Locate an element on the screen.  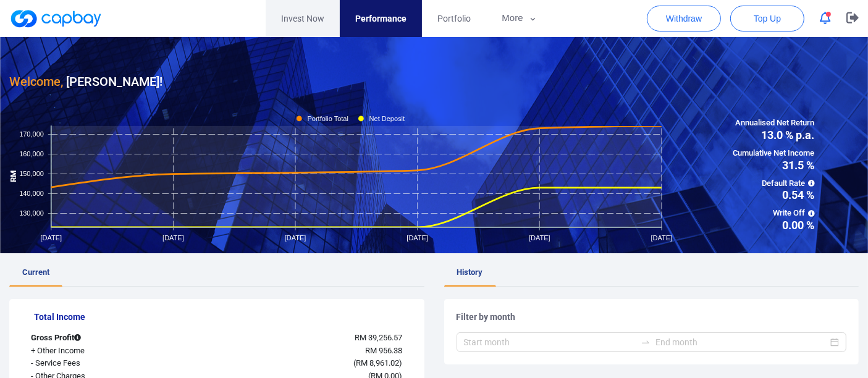
tspan: RM is located at coordinates (13, 176).